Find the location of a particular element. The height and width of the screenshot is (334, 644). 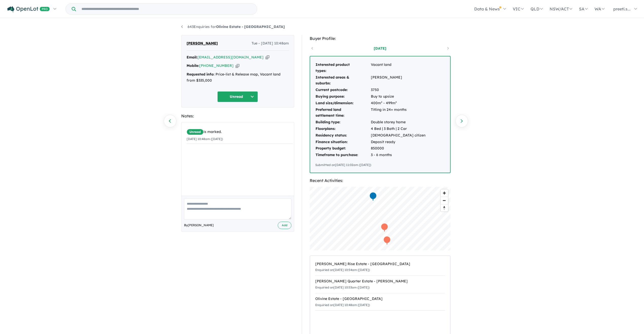

td: Buy to upsize is located at coordinates (398, 97).